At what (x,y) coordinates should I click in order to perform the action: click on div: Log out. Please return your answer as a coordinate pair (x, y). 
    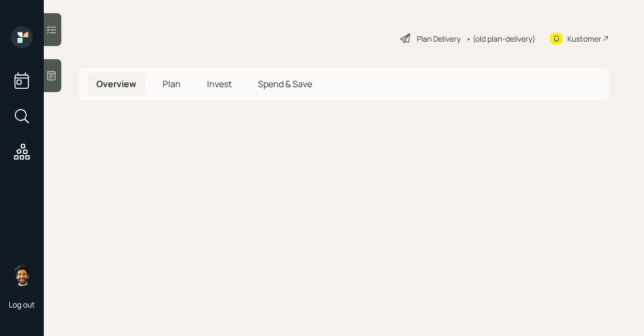
    Looking at the image, I should click on (22, 304).